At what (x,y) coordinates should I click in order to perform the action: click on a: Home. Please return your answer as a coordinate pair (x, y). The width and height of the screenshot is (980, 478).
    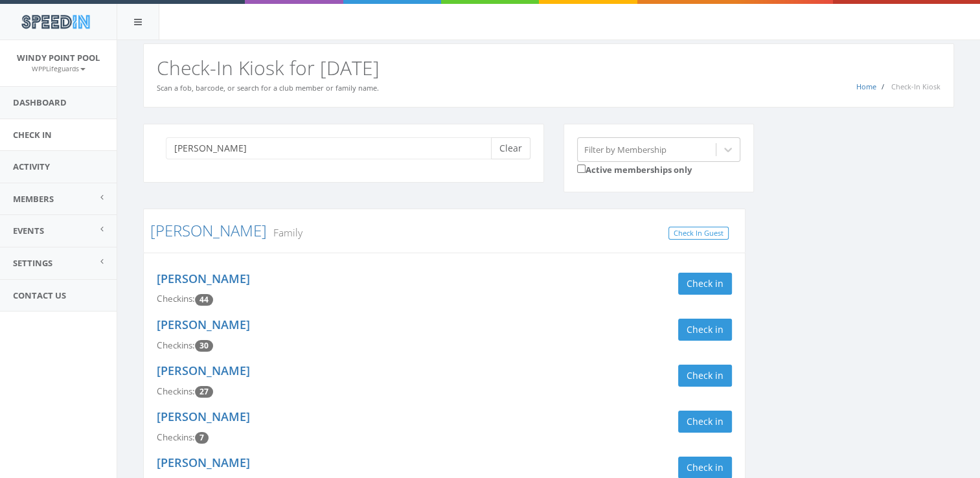
    Looking at the image, I should click on (866, 86).